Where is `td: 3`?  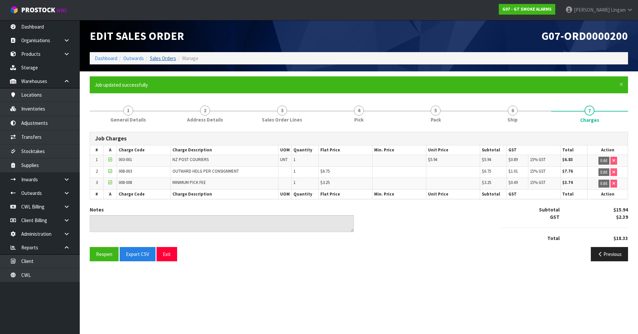
td: 3 is located at coordinates (97, 184).